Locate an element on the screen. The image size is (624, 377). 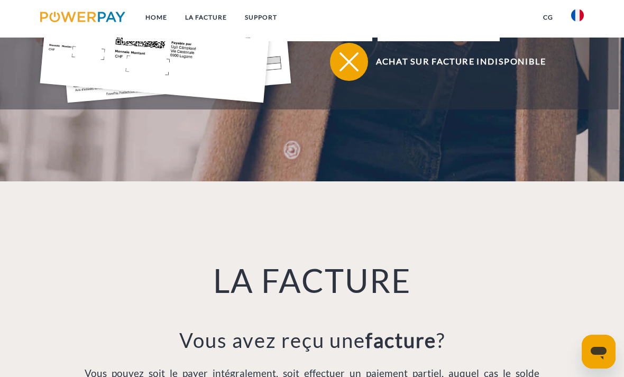
a: Home is located at coordinates (156, 17).